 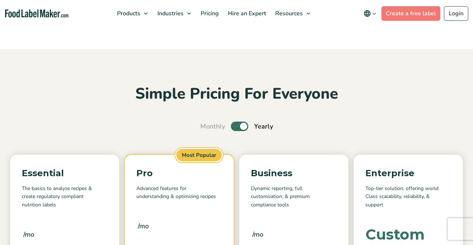 I want to click on a: Login, so click(x=456, y=13).